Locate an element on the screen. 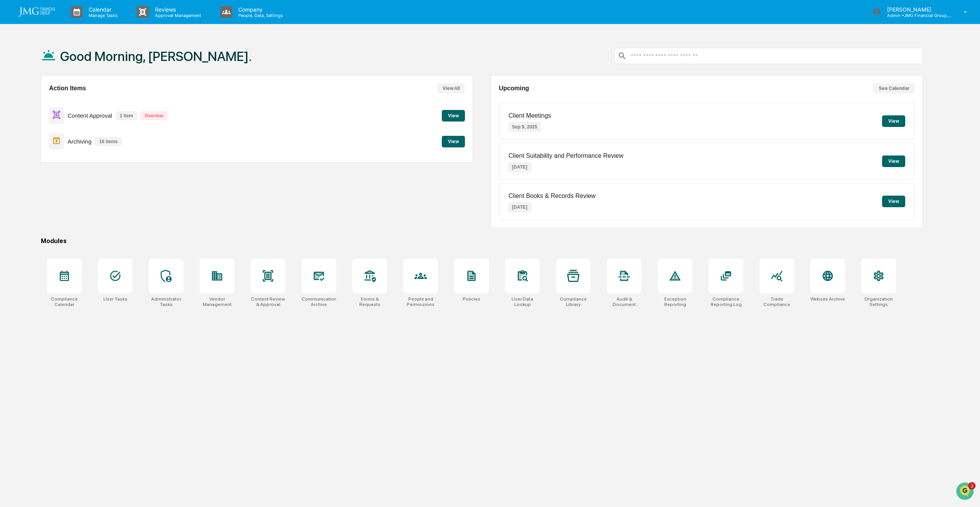 The width and height of the screenshot is (980, 507). p: Admin • JMG Financial Group, Ltd. is located at coordinates (917, 15).